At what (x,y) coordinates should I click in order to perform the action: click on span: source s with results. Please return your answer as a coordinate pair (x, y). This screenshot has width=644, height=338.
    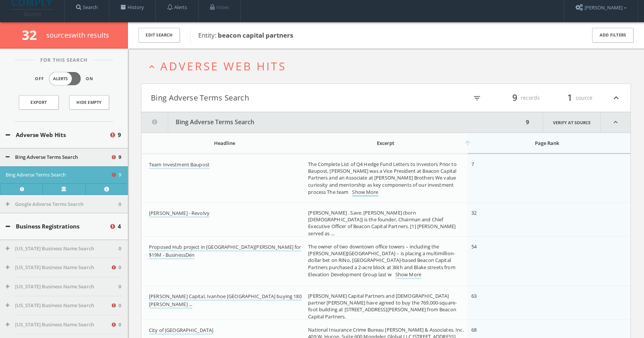
    Looking at the image, I should click on (78, 35).